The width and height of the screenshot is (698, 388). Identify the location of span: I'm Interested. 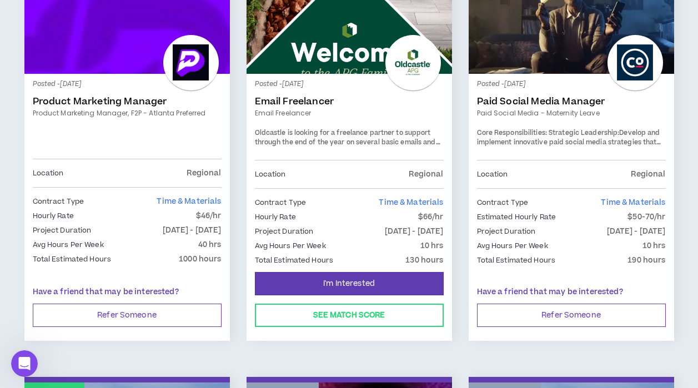
(349, 284).